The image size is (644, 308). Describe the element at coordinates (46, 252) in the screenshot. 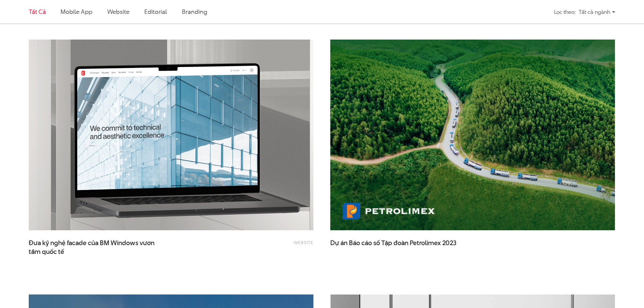

I see `span: tầm quốc tế` at that location.